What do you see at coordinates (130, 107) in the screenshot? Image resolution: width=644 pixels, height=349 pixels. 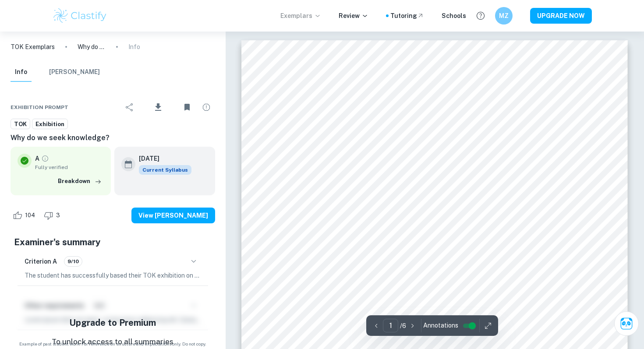 I see `div: Share` at bounding box center [130, 107].